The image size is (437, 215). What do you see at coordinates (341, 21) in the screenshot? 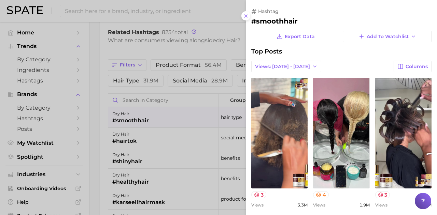
I see `h2: #smoothhair` at bounding box center [341, 21].